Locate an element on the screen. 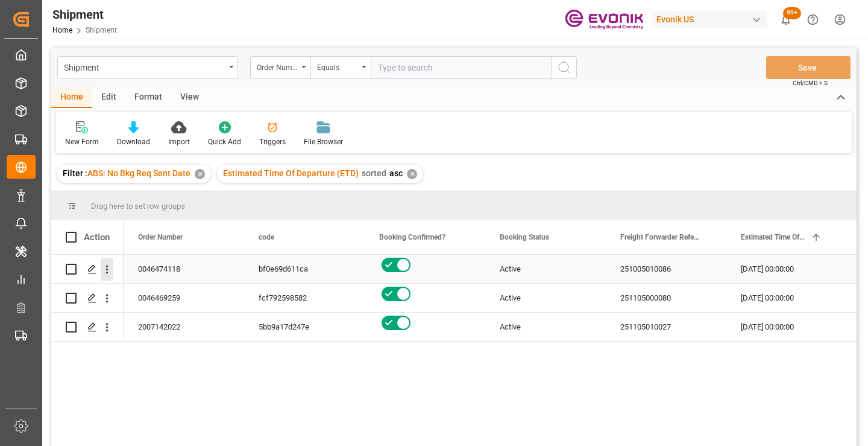 The height and width of the screenshot is (446, 868). img: Evonik-brand-mark-Deep-Purple-RGB.jpeg_1700498283.jpeg is located at coordinates (604, 20).